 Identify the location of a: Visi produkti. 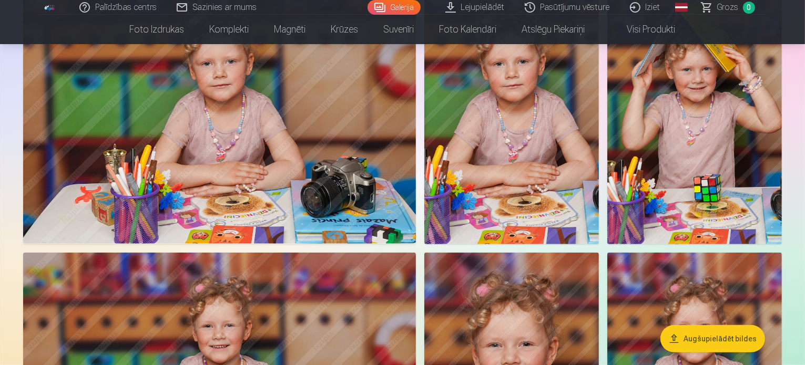
(643, 29).